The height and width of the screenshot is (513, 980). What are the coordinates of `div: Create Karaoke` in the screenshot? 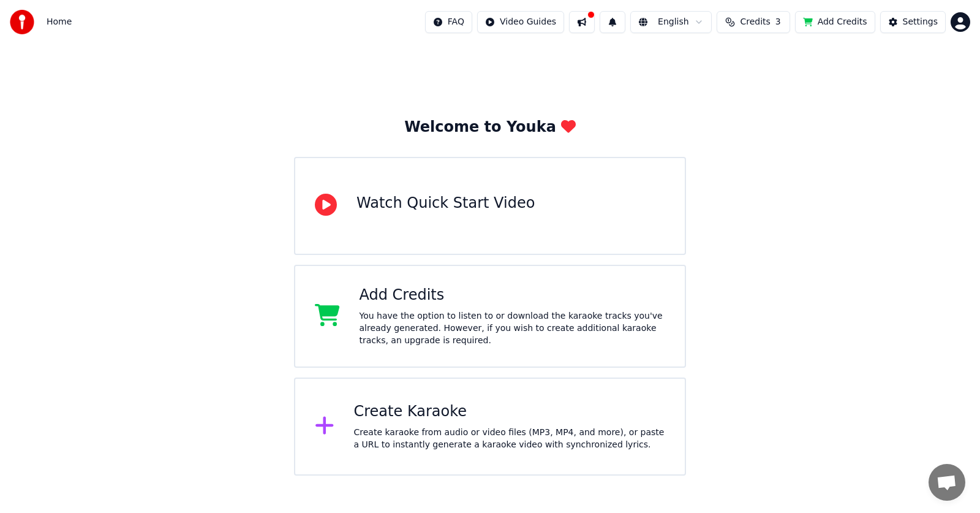 It's located at (510, 412).